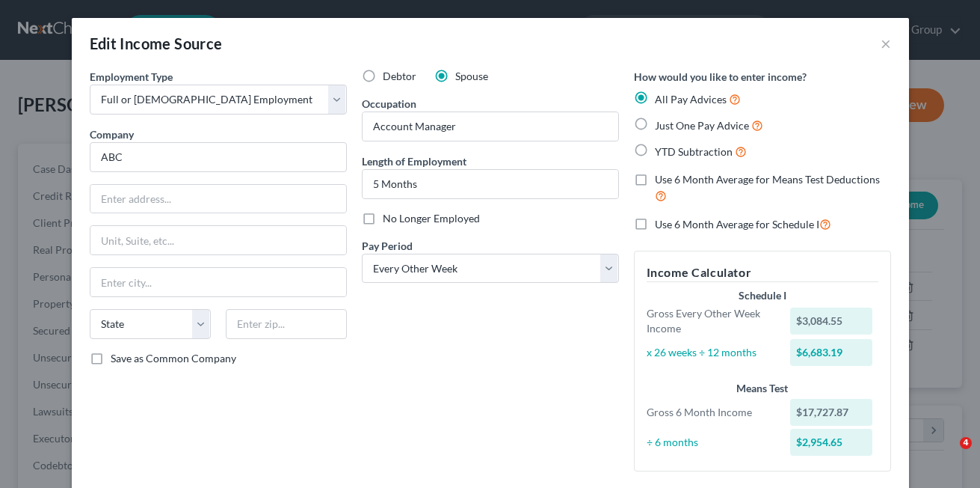  What do you see at coordinates (218, 240) in the screenshot?
I see `input: Unit, Suite, etc...` at bounding box center [218, 240].